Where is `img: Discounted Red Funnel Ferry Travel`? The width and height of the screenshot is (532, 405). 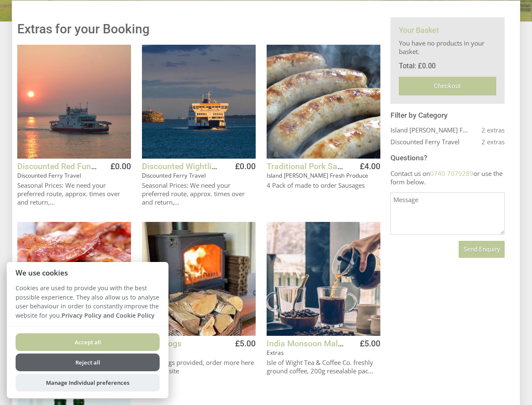
img: Discounted Red Funnel Ferry Travel is located at coordinates (74, 101).